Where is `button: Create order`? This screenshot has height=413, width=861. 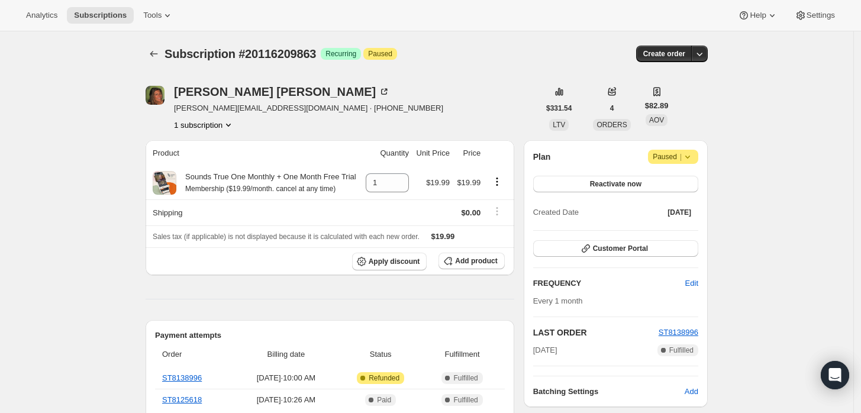 button: Create order is located at coordinates (664, 54).